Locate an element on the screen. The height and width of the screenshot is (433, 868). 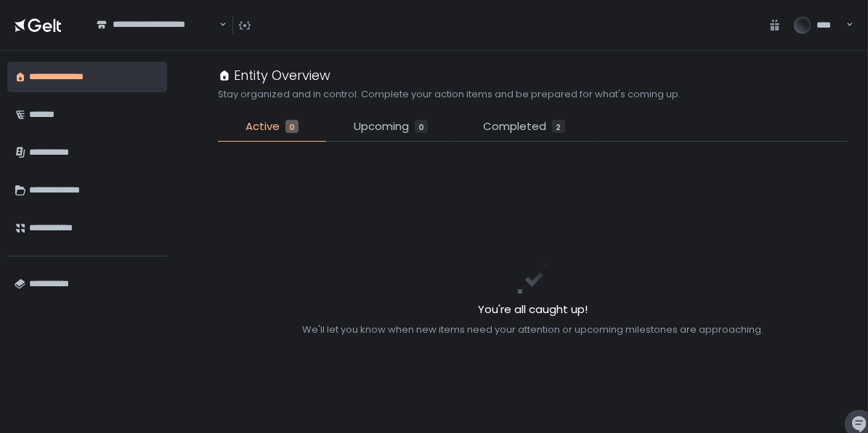
span: Completed is located at coordinates (514, 126).